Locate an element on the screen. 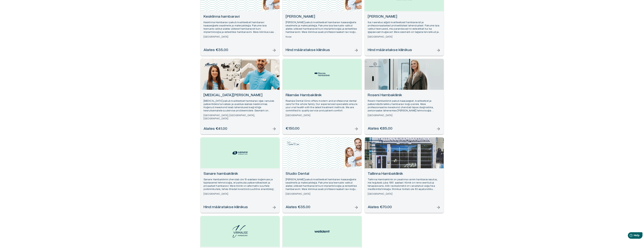 This screenshot has height=248, width=644. h6: Alates €70.00 is located at coordinates (380, 207).